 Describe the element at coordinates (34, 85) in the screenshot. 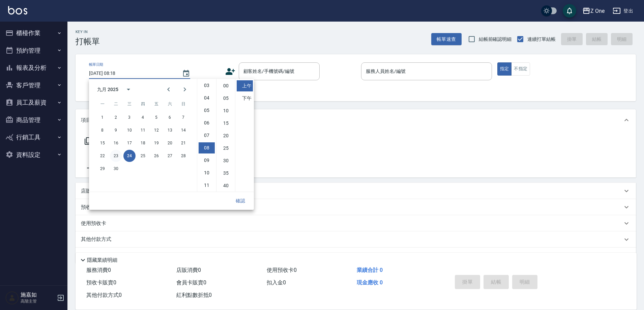

I see `button: 客戶管理` at that location.